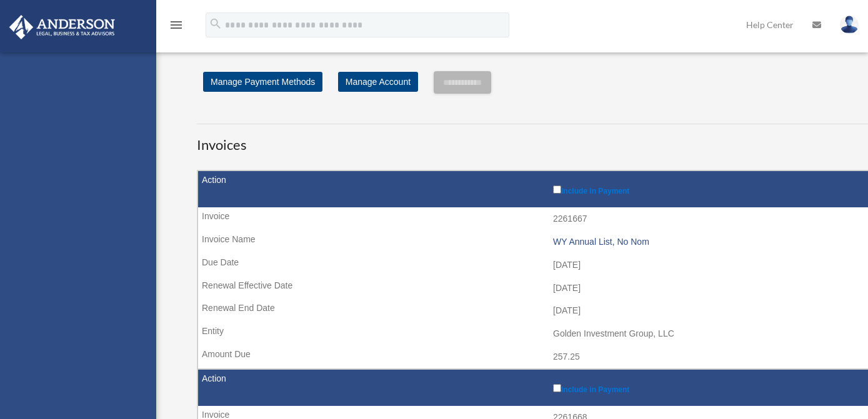  What do you see at coordinates (262, 82) in the screenshot?
I see `a: Manage Payment Methods` at bounding box center [262, 82].